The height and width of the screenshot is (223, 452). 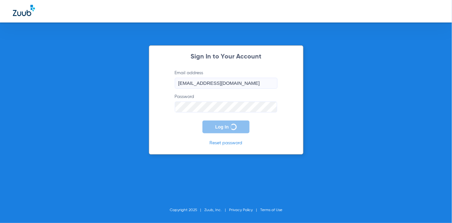 What do you see at coordinates (222, 127) in the screenshot?
I see `span: Log In` at bounding box center [222, 127].